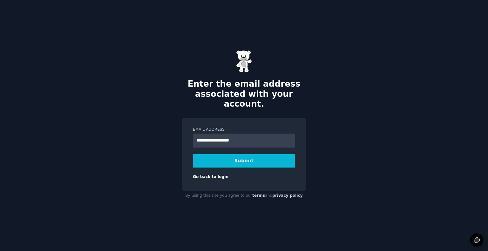  Describe the element at coordinates (258, 196) in the screenshot. I see `a: terms` at that location.